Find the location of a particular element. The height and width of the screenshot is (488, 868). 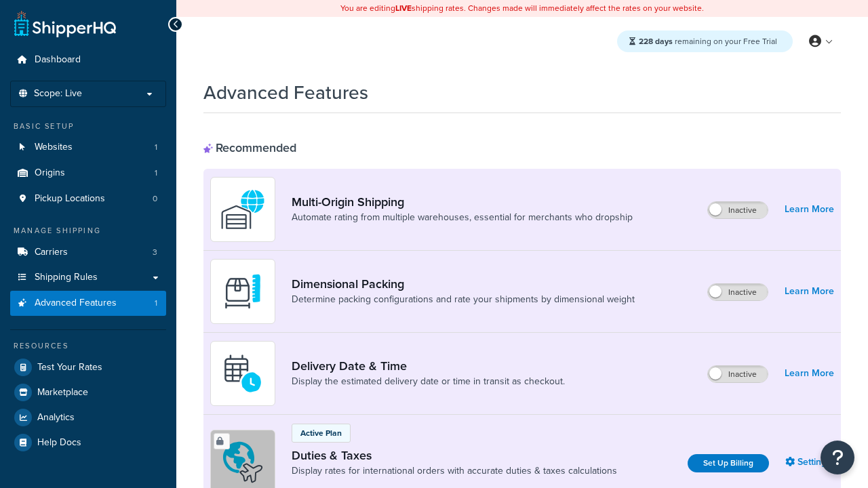

li: Websites is located at coordinates (88, 147).